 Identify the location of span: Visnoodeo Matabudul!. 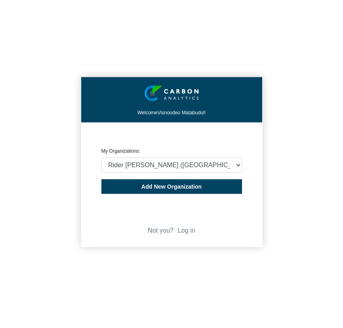
(182, 113).